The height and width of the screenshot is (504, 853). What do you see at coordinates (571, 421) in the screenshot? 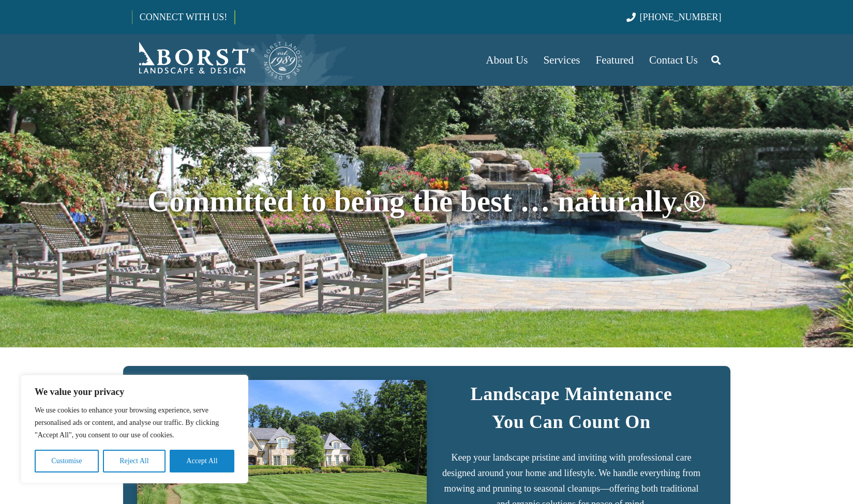
I see `strong: You Can Count On` at bounding box center [571, 421].